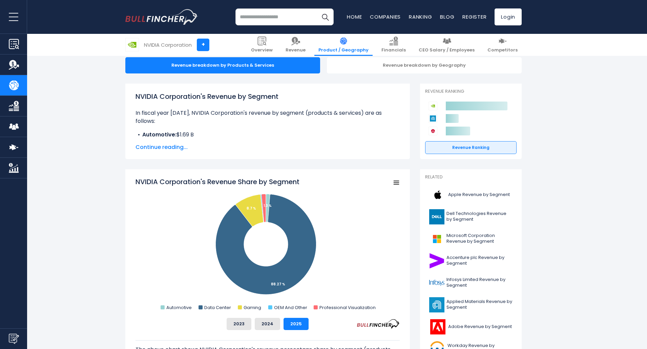 This screenshot has width=647, height=349. I want to click on text: Professional Visualization, so click(348, 308).